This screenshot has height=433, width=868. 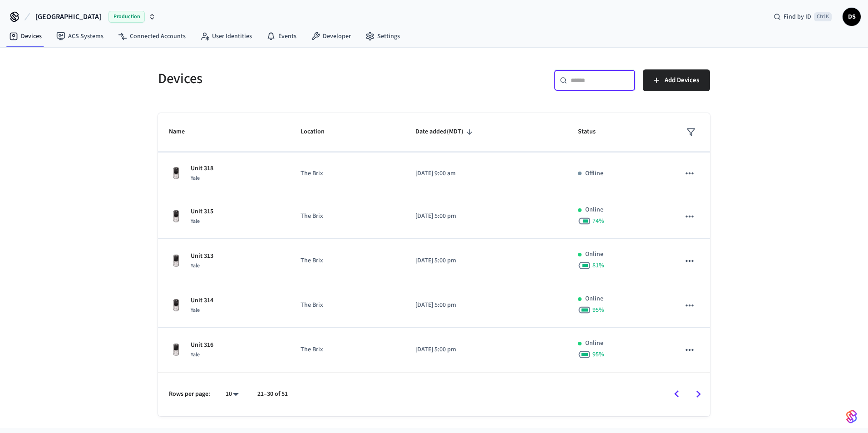 What do you see at coordinates (823, 17) in the screenshot?
I see `span: Ctrl K` at bounding box center [823, 17].